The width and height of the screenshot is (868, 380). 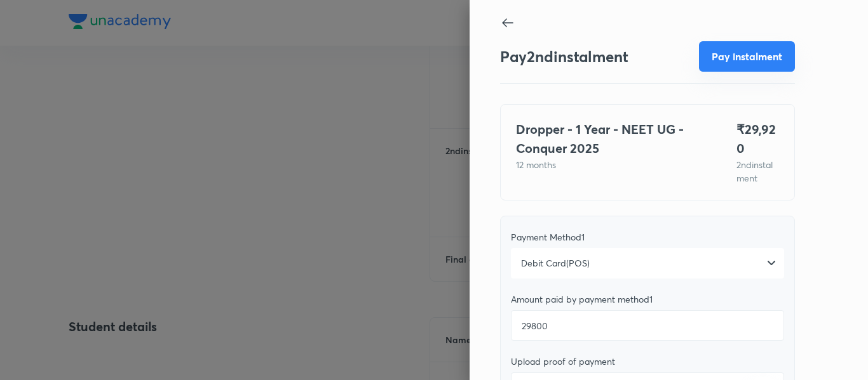 I want to click on h3: Pay 2 nd instalment, so click(x=564, y=57).